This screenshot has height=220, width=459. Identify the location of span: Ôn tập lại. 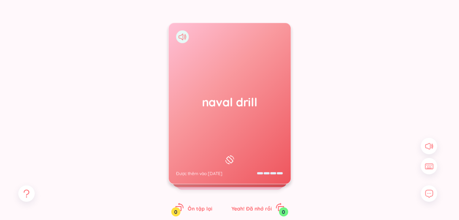
(200, 209).